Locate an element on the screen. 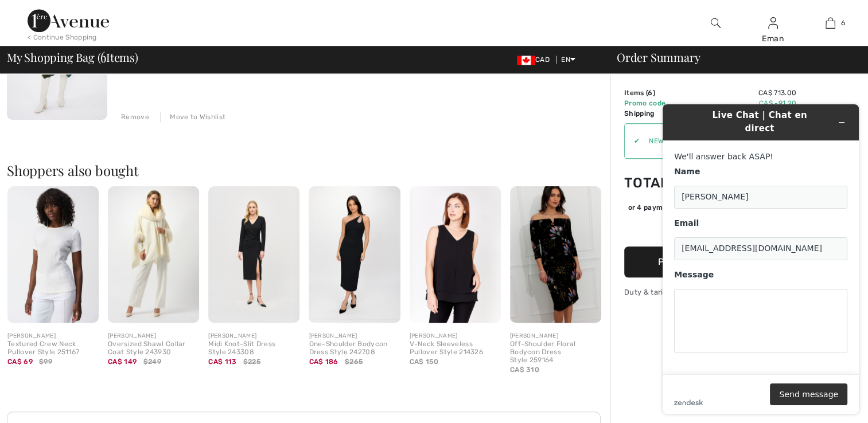 The width and height of the screenshot is (868, 423). div: or 4 payments of with is located at coordinates (712, 207).